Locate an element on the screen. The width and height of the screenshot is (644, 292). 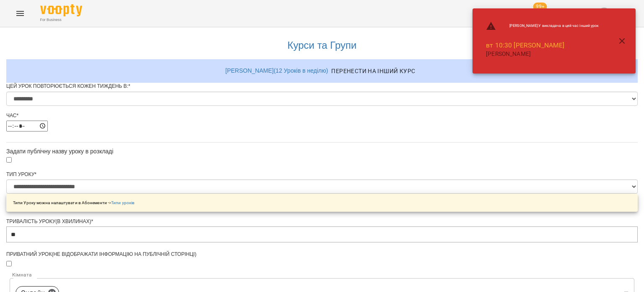
button: Menu is located at coordinates (20, 13).